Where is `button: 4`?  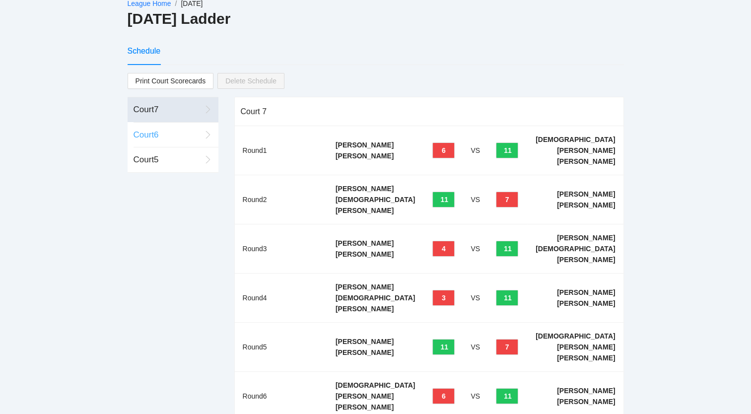
button: 4 is located at coordinates (443, 249).